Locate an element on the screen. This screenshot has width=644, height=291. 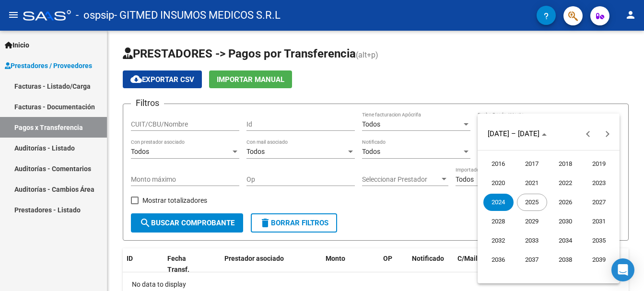
span: 2020 is located at coordinates (498, 183).